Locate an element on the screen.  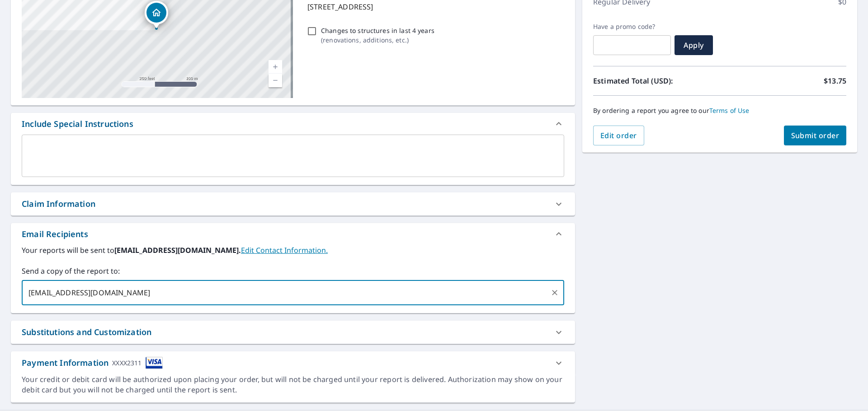
p: Changes to structures in last 4 years is located at coordinates (378, 30).